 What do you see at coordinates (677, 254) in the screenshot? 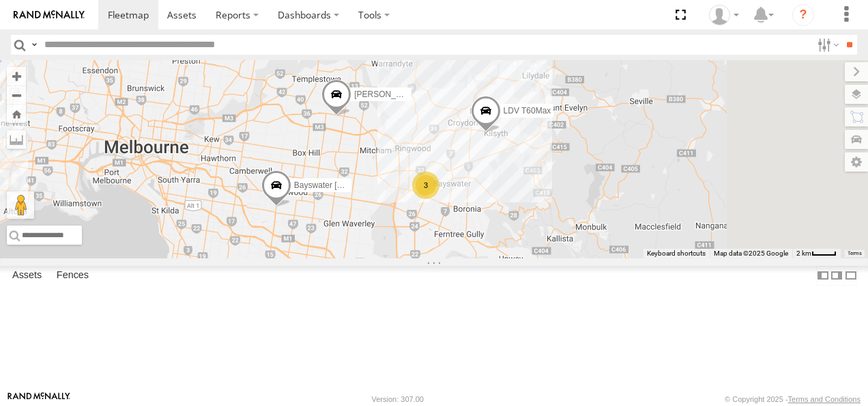
I see `button: Keyboard shortcuts` at bounding box center [677, 254].